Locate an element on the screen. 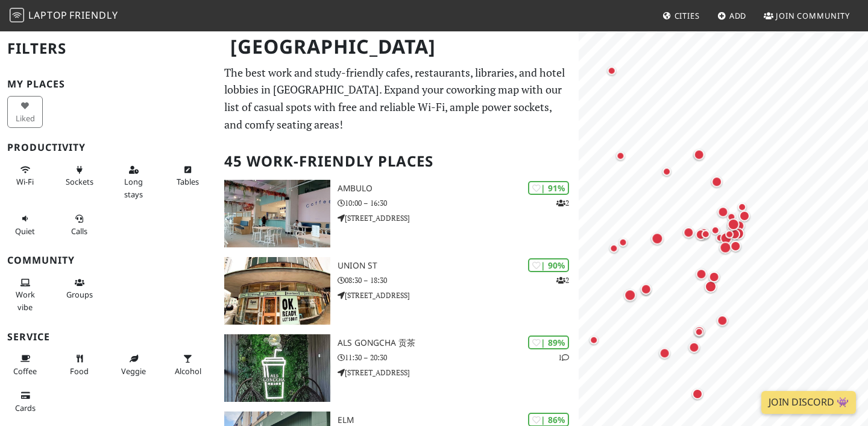 This screenshot has height=426, width=868. span: Quiet is located at coordinates (25, 231).